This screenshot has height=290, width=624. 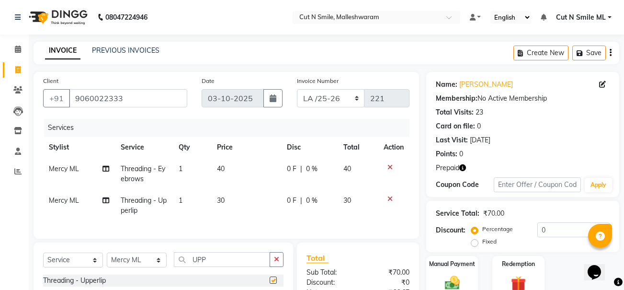 I want to click on a: PREVIOUS INVOICES, so click(x=125, y=50).